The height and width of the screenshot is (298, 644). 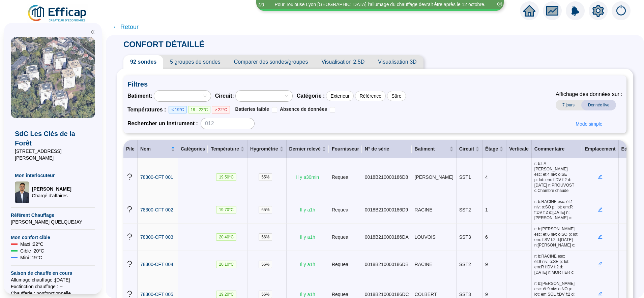 I want to click on span: Il y a 30 min, so click(x=307, y=177).